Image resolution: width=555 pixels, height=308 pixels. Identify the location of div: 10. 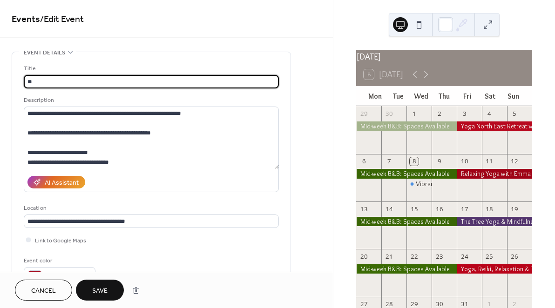
(465, 162).